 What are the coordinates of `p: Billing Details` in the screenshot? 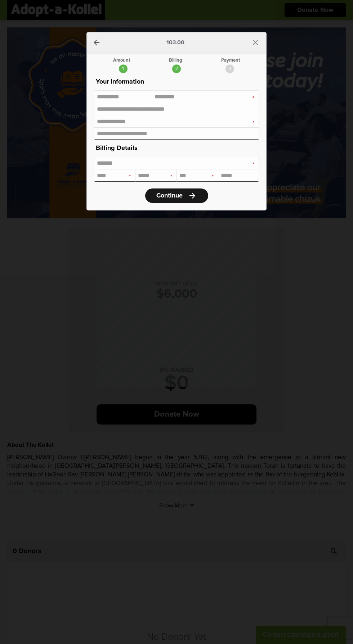 It's located at (177, 148).